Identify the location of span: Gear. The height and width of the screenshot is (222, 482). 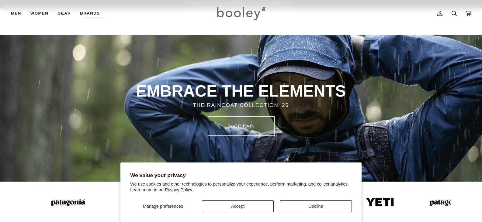
(64, 13).